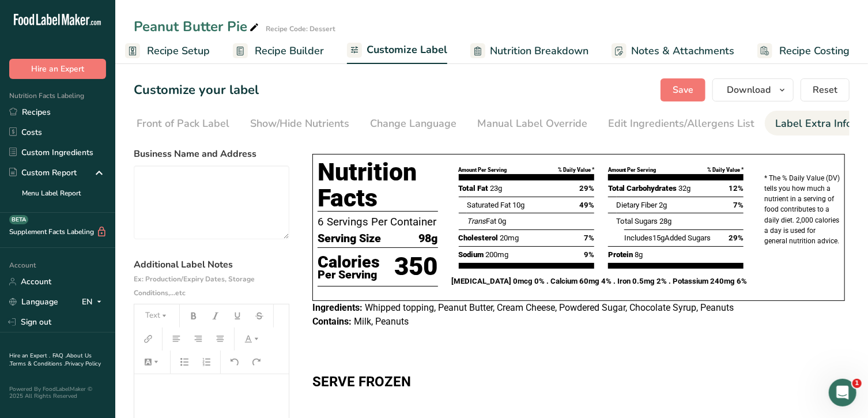  What do you see at coordinates (416, 267) in the screenshot?
I see `p: 350` at bounding box center [416, 267].